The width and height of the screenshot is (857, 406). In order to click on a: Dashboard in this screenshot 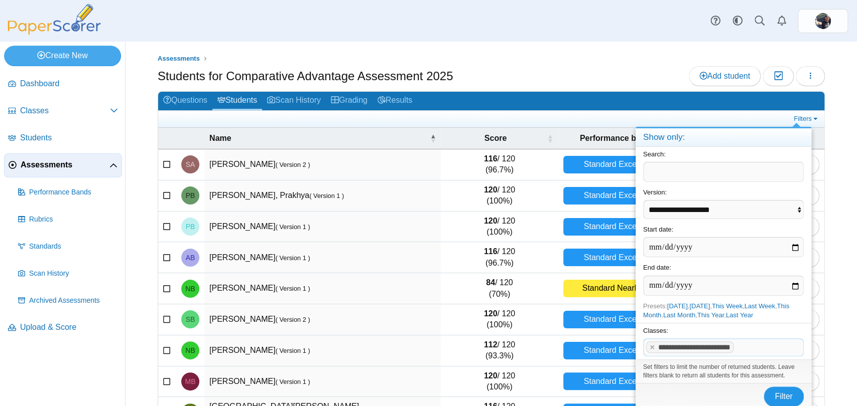, I will do `click(63, 84)`.